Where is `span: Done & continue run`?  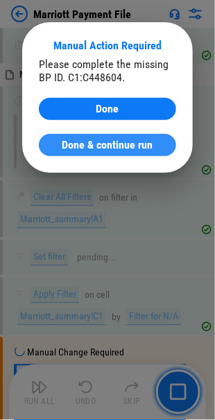 span: Done & continue run is located at coordinates (107, 145).